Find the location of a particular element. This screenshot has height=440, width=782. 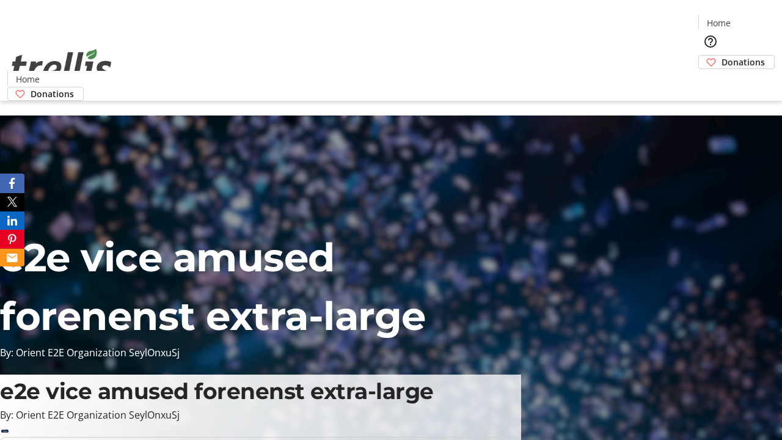

button: Help is located at coordinates (711, 42).